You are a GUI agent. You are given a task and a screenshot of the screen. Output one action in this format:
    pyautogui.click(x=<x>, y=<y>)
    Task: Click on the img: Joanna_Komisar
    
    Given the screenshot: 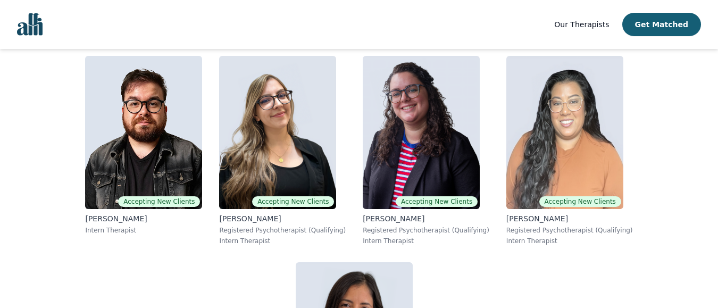 What is the action you would take?
    pyautogui.click(x=278, y=132)
    